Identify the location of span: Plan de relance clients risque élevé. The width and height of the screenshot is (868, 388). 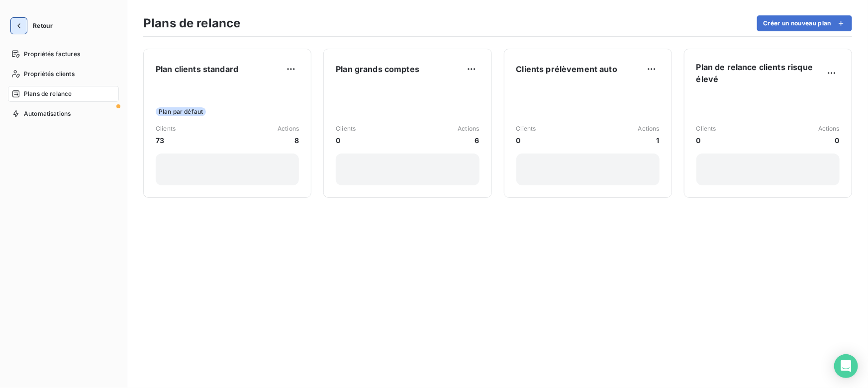
(760, 74).